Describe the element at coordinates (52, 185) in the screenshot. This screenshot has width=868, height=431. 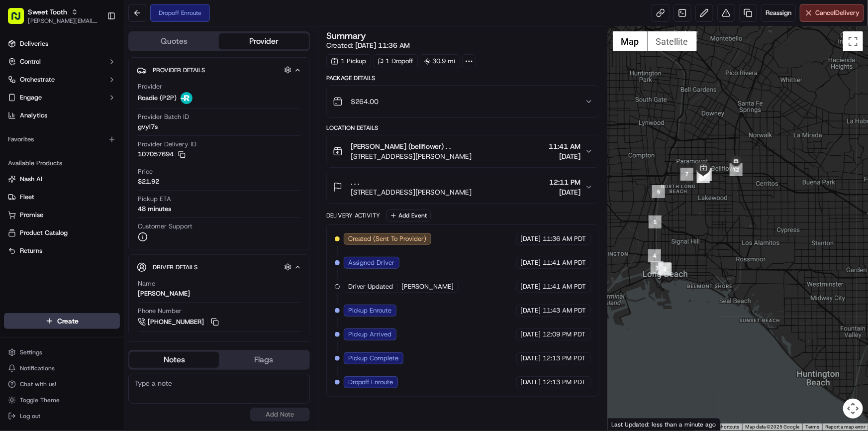
I see `span: Regen Pajulas` at that location.